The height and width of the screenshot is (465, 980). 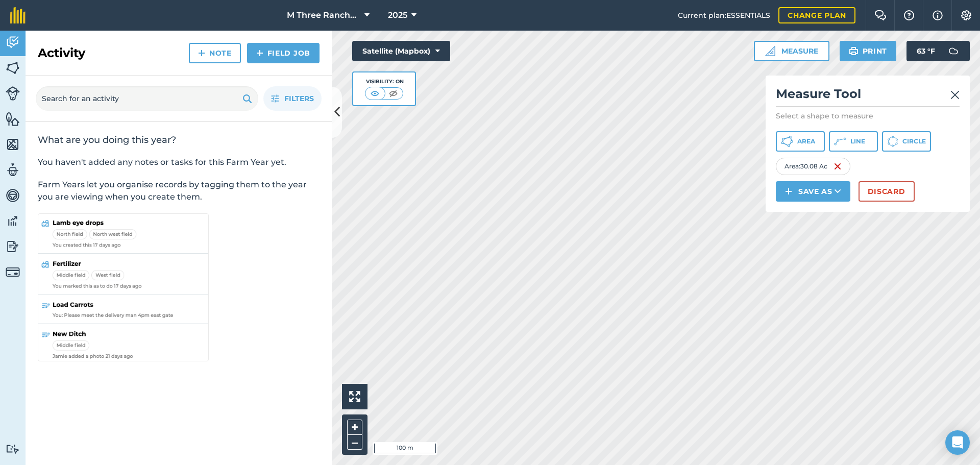 I want to click on img: Ruler icon, so click(x=770, y=51).